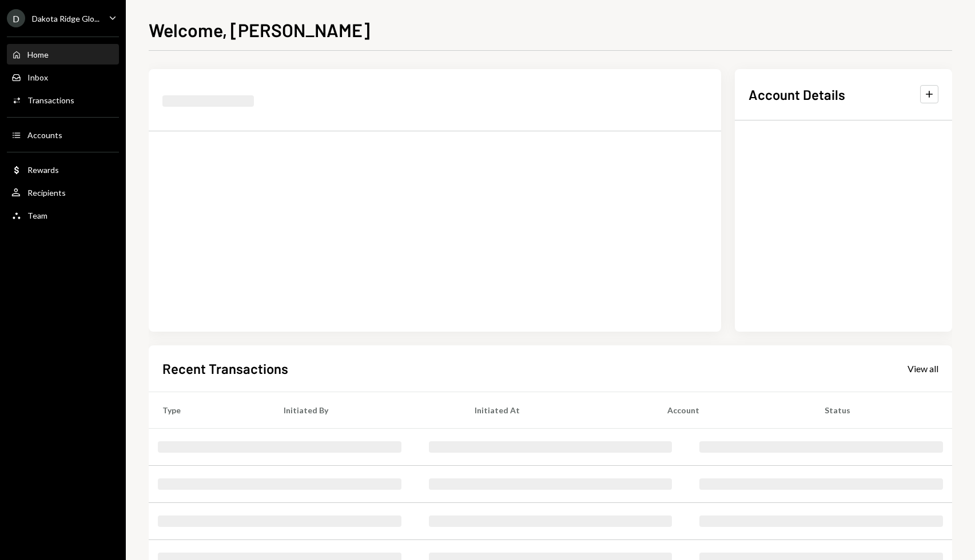 The width and height of the screenshot is (975, 560). I want to click on div: Team, so click(37, 215).